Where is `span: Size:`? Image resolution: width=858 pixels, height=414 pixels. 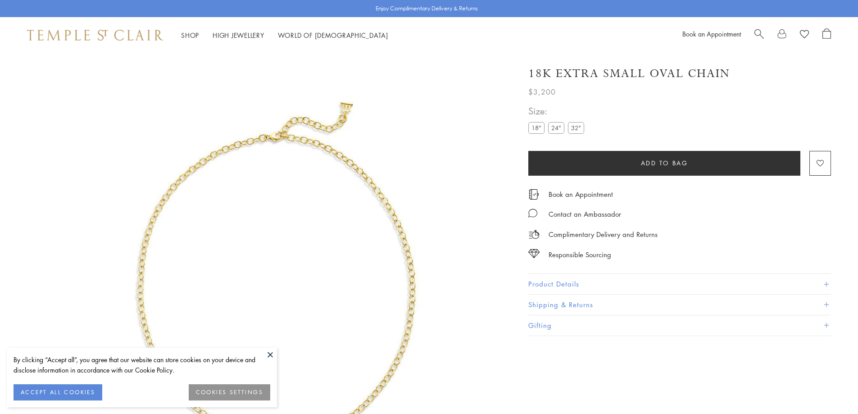
span: Size: is located at coordinates (558, 111).